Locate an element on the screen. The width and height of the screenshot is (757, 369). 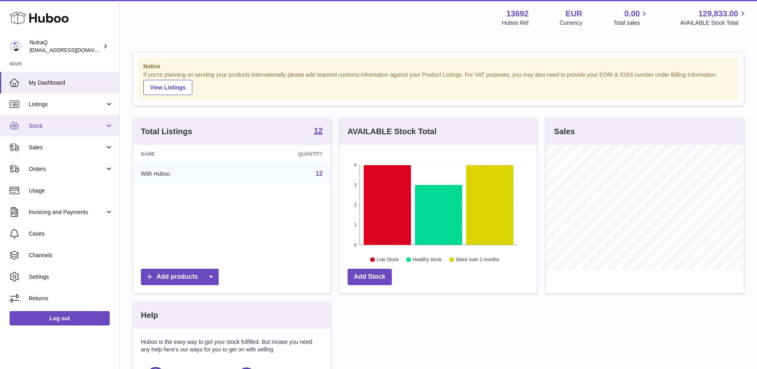
div: NutraQ is located at coordinates (65, 46).